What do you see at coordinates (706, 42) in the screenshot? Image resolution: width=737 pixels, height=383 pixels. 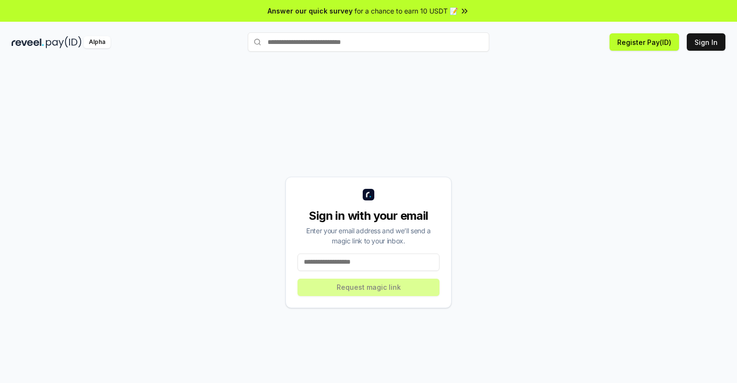 I see `button: Sign In` at bounding box center [706, 42].